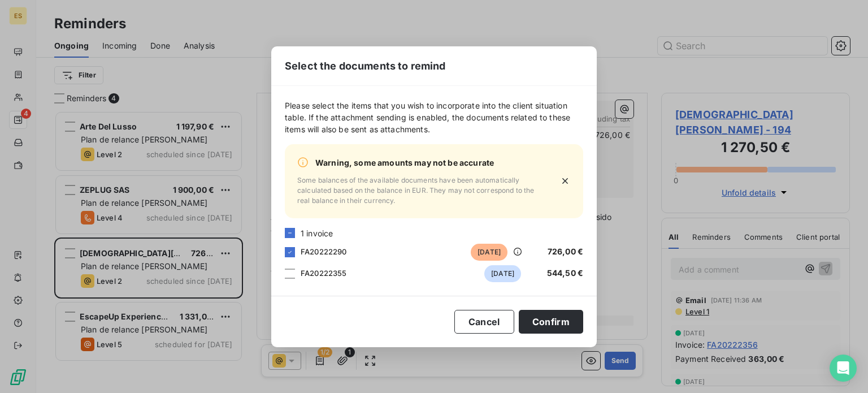 The image size is (868, 393). What do you see at coordinates (365, 66) in the screenshot?
I see `span: Select the documents to remind` at bounding box center [365, 66].